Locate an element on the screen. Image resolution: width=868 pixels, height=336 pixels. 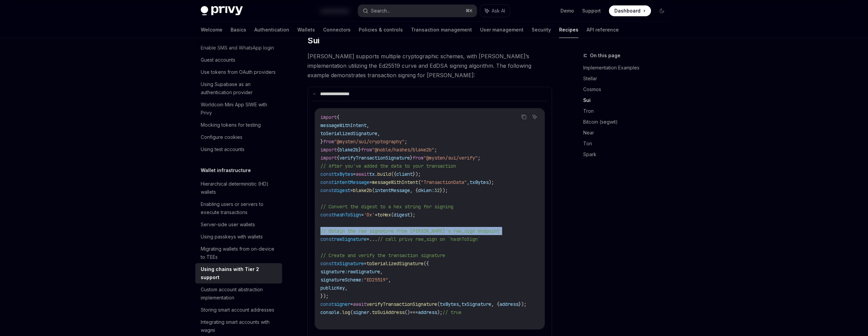
span: console is located at coordinates (330, 312).